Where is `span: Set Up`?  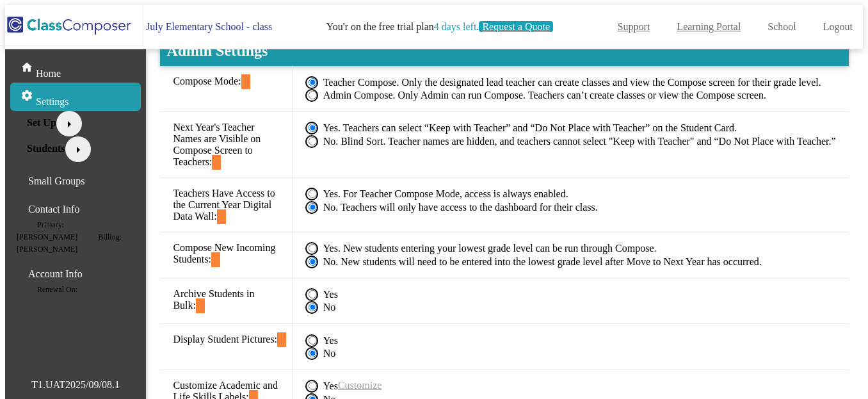
span: Set Up is located at coordinates (41, 122).